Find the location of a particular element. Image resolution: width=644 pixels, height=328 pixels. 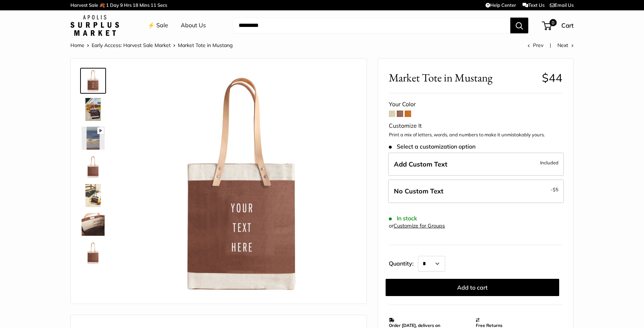

span: $5 is located at coordinates (556, 190).